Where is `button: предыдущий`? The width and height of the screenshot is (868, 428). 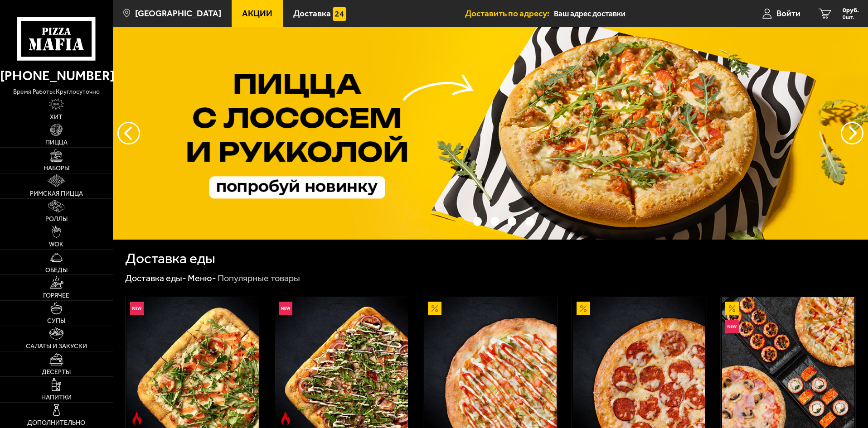
button: предыдущий is located at coordinates (851, 133).